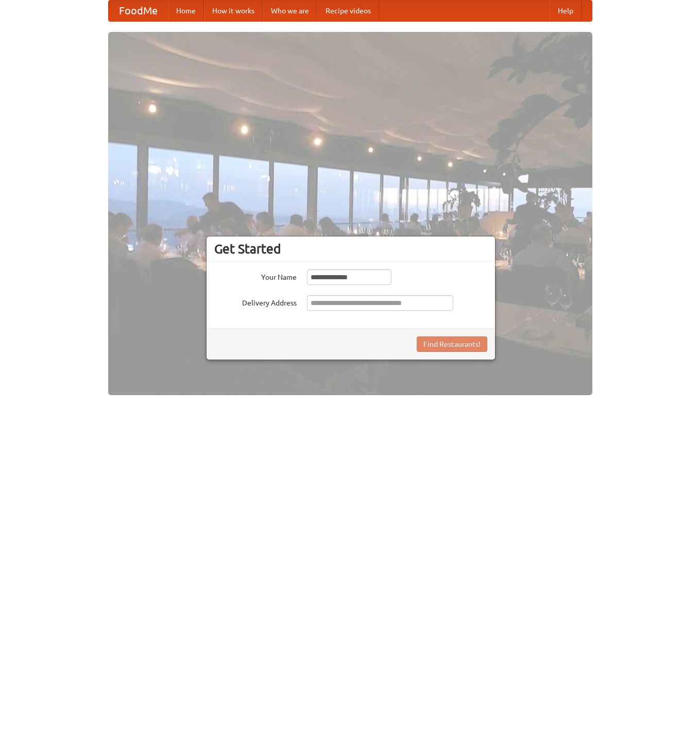 This screenshot has width=700, height=729. I want to click on label: Your Name, so click(256, 275).